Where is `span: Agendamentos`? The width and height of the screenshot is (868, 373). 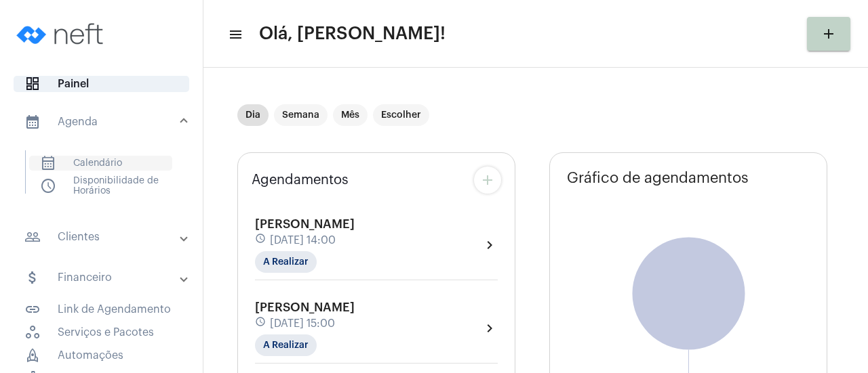 span: Agendamentos is located at coordinates (299, 180).